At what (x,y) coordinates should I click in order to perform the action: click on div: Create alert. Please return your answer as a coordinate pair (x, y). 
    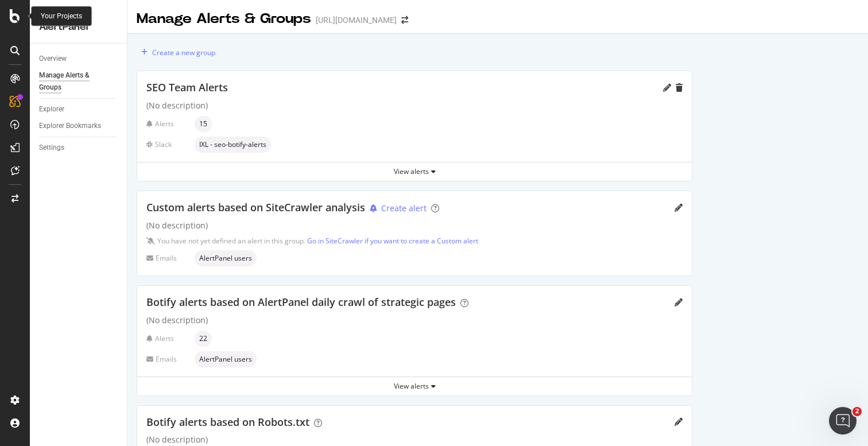
    Looking at the image, I should click on (404, 208).